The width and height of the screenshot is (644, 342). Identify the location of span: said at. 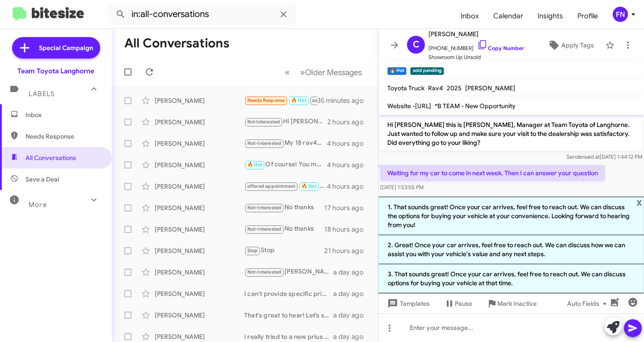
(592, 157).